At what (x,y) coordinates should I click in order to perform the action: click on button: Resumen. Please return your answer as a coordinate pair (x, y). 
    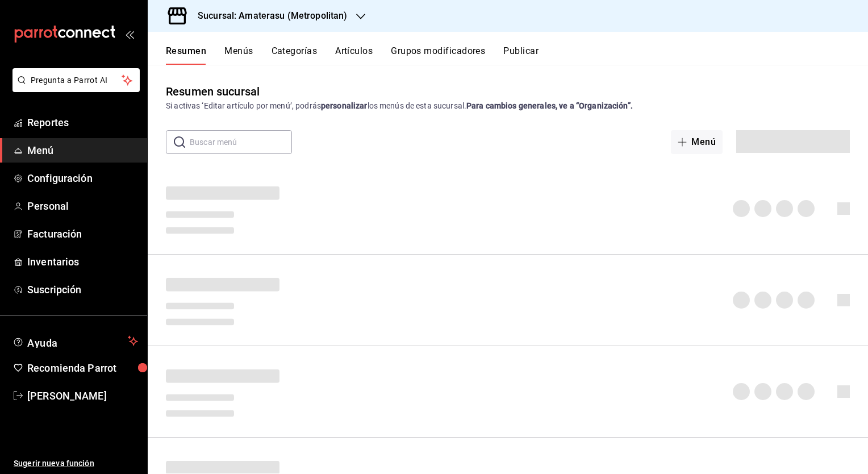
    Looking at the image, I should click on (186, 55).